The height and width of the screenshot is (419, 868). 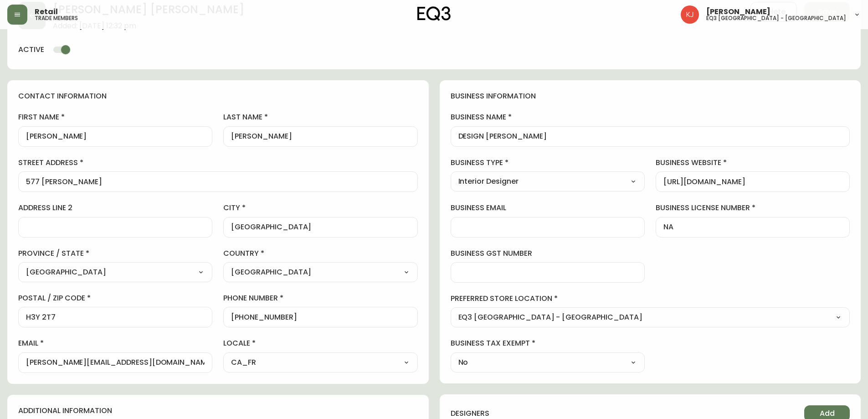 What do you see at coordinates (320, 117) in the screenshot?
I see `label: last name` at bounding box center [320, 117].